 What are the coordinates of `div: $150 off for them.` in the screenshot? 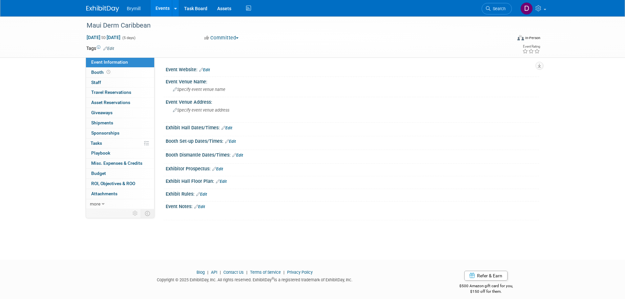 It's located at (486, 291).